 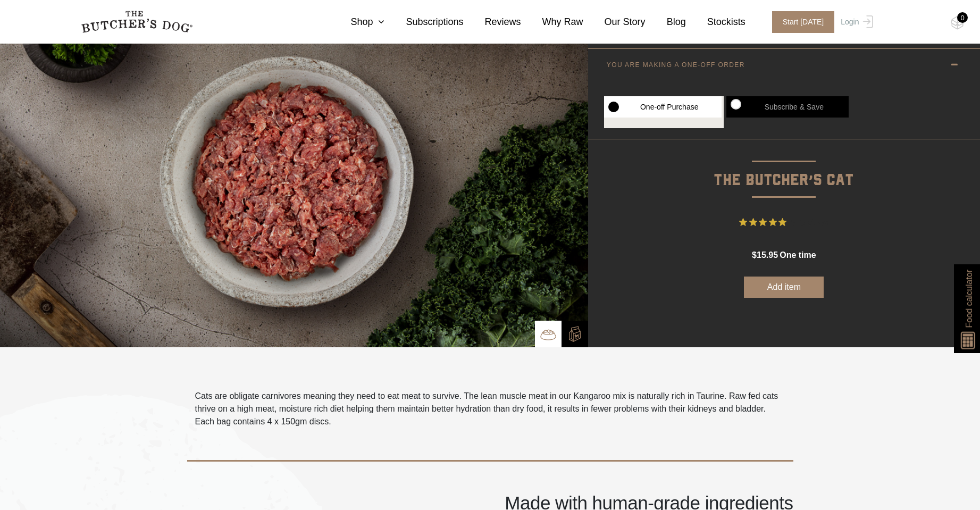 I want to click on span: one time, so click(x=797, y=255).